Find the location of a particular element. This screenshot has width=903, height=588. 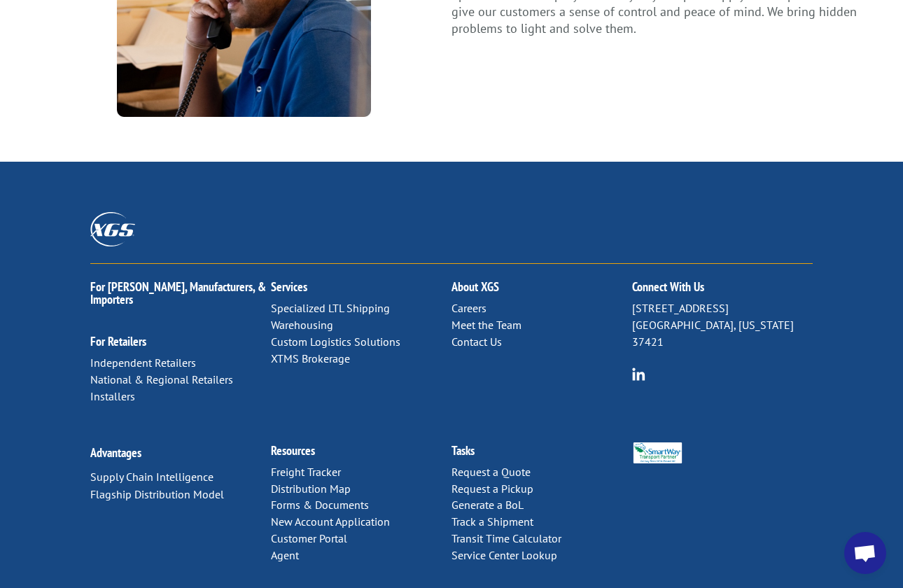

a: Meet the Team is located at coordinates (487, 325).